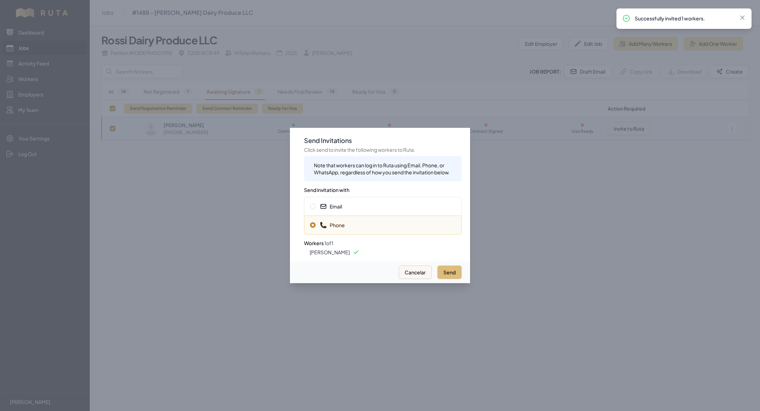  What do you see at coordinates (329, 243) in the screenshot?
I see `span: 1 of 1` at bounding box center [329, 243].